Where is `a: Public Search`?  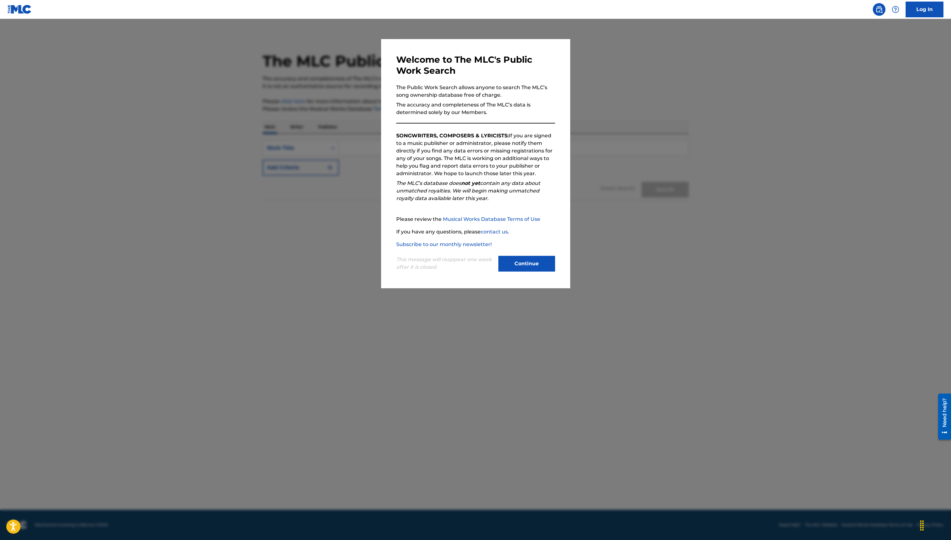 a: Public Search is located at coordinates (879, 9).